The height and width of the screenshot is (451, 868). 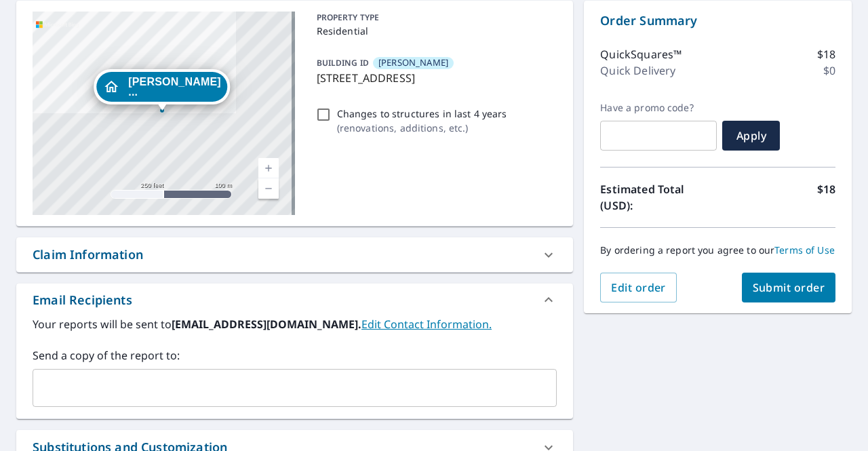 I want to click on span: Edit order, so click(x=638, y=288).